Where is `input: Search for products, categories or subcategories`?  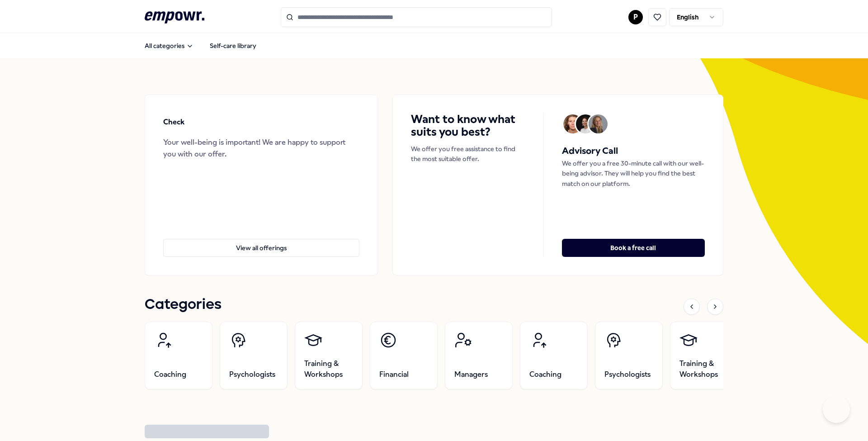 input: Search for products, categories or subcategories is located at coordinates (417, 17).